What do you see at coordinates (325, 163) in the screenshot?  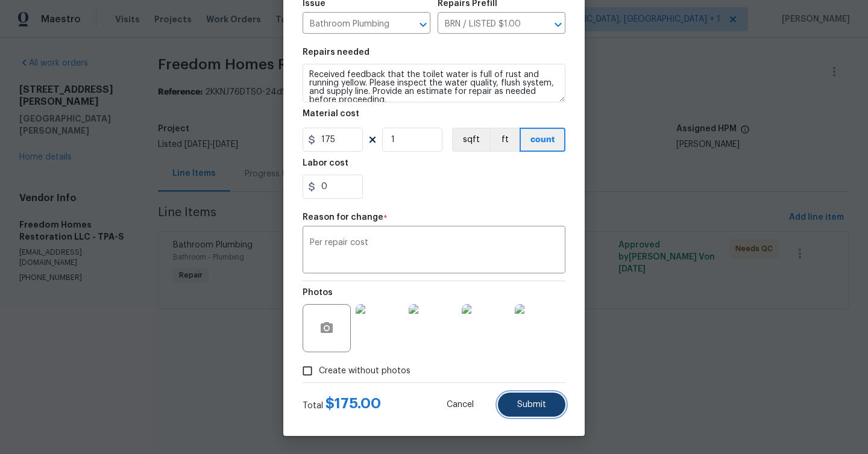 I see `h5: Labor cost` at bounding box center [325, 163].